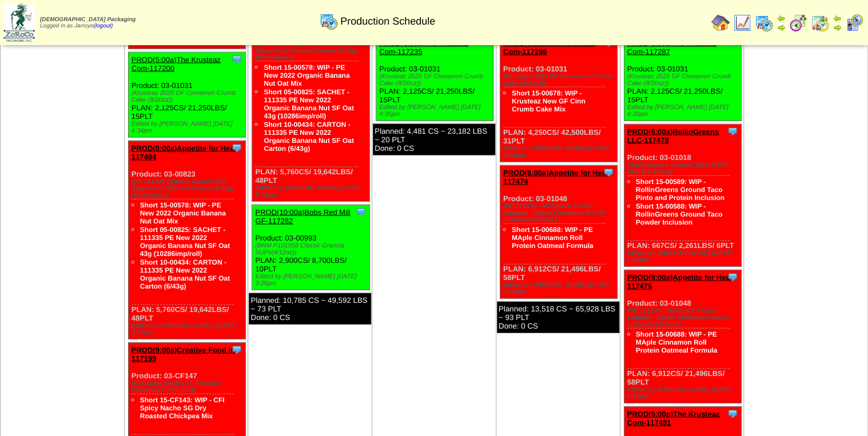 This screenshot has height=436, width=868. Describe the element at coordinates (820, 23) in the screenshot. I see `img: calendarinout.gif` at that location.